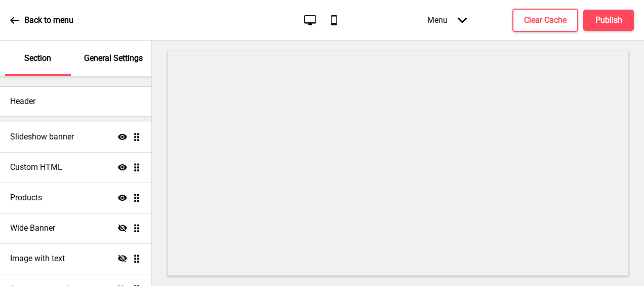 The image size is (644, 286). What do you see at coordinates (36, 167) in the screenshot?
I see `h4: Custom HTML` at bounding box center [36, 167].